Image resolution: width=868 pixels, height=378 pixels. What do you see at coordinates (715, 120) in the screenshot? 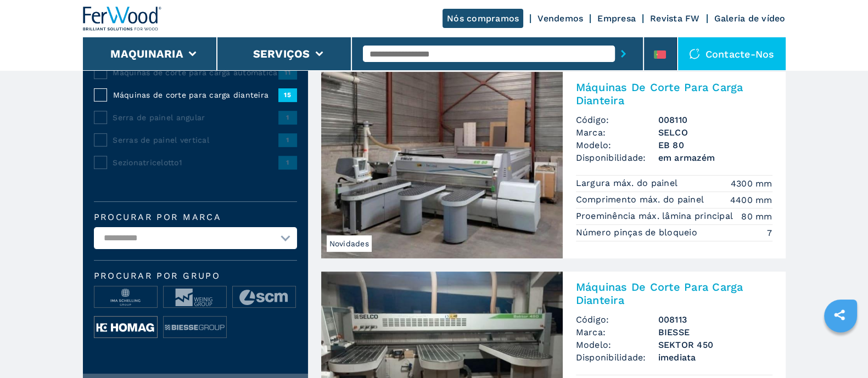
I see `h3: 008110` at bounding box center [715, 120].